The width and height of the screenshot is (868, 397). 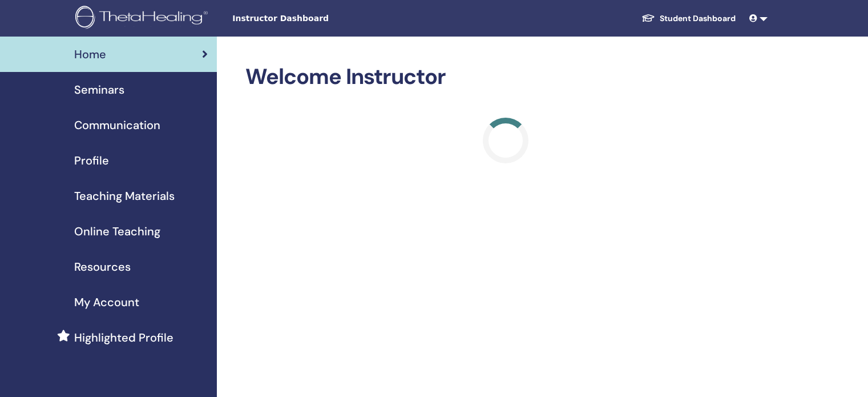 I want to click on span: Teaching Materials, so click(x=124, y=196).